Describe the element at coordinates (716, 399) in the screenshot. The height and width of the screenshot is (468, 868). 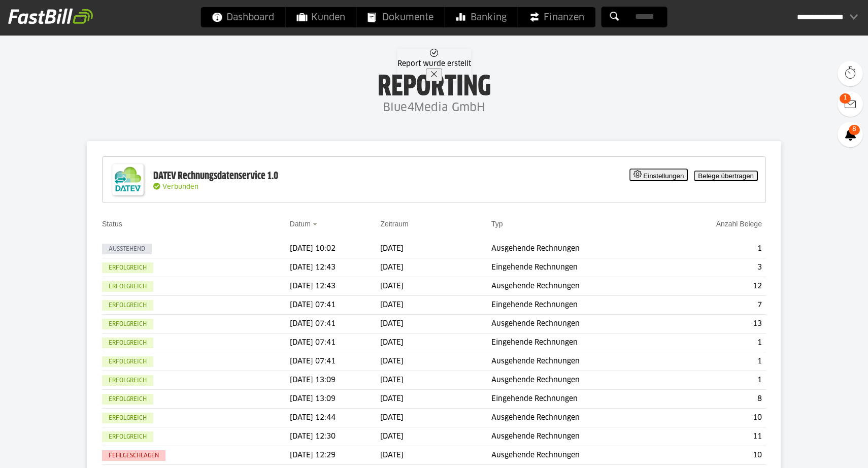
I see `td: 8` at that location.